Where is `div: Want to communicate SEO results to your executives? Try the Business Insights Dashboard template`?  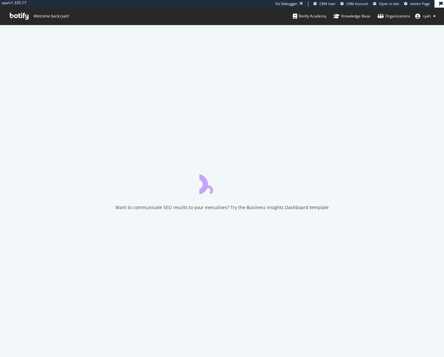 div: Want to communicate SEO results to your executives? Try the Business Insights Dashboard template is located at coordinates (222, 207).